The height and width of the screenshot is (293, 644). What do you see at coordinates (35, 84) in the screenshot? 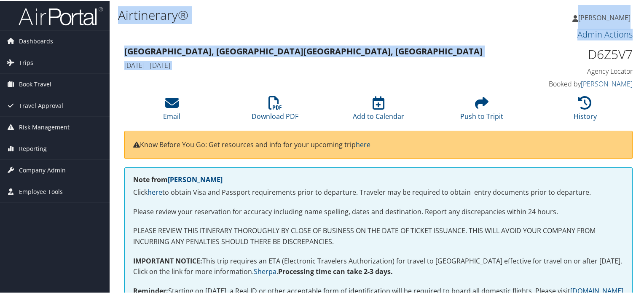
I see `span: Book Travel` at bounding box center [35, 84].